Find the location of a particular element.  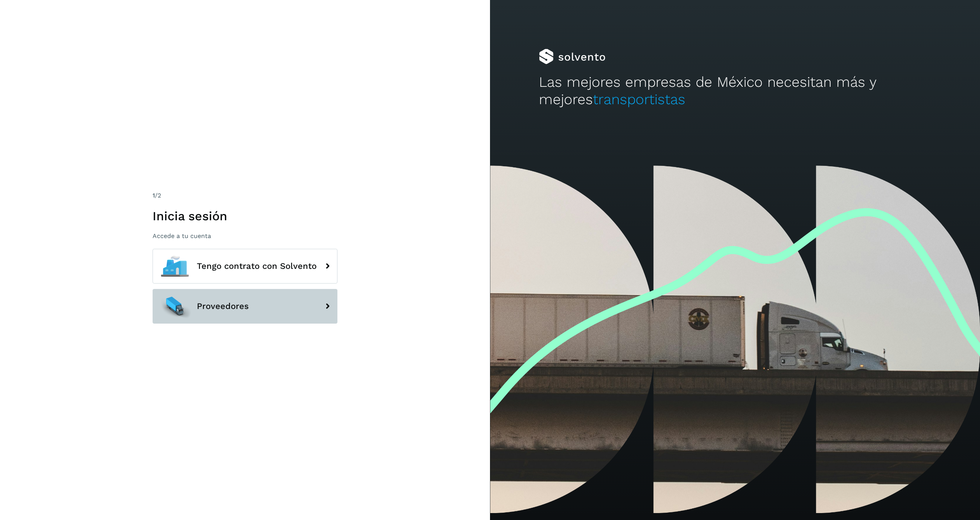

button: Tengo contrato con Solvento is located at coordinates (245, 266).